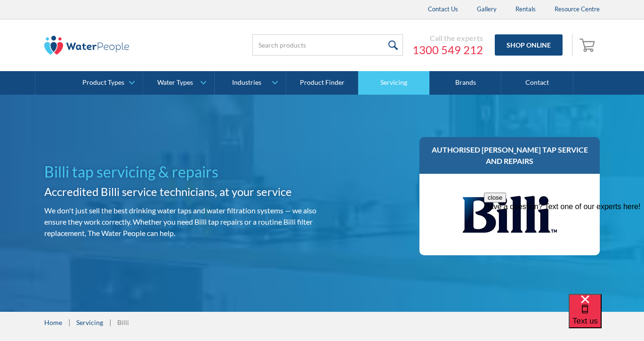  What do you see at coordinates (588, 45) in the screenshot?
I see `img: shopping cart` at bounding box center [588, 45].